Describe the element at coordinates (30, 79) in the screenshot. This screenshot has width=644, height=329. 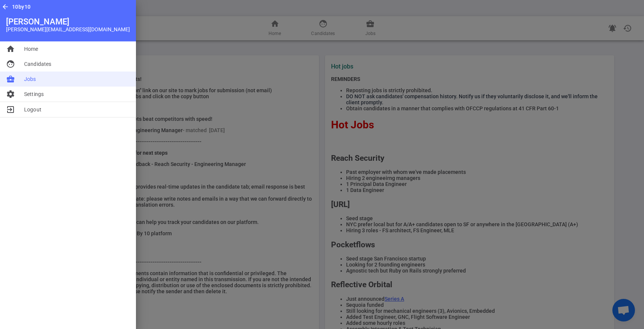
I see `span: Jobs` at that location.